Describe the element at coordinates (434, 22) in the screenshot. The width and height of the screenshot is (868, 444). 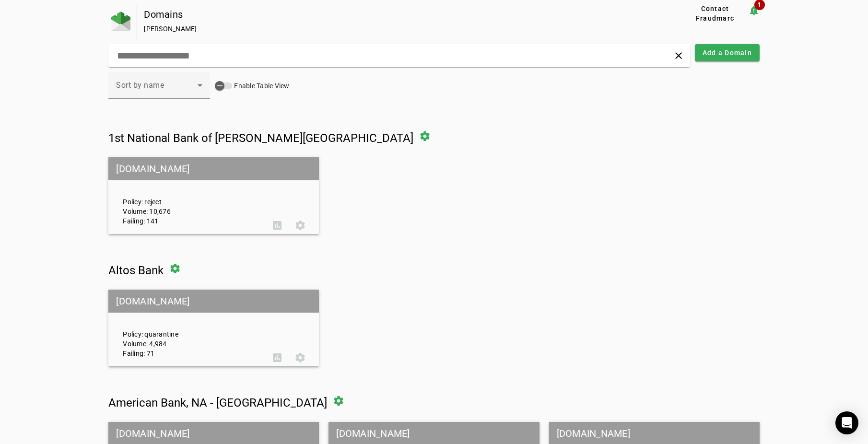
I see `app-page-header: Domains` at that location.